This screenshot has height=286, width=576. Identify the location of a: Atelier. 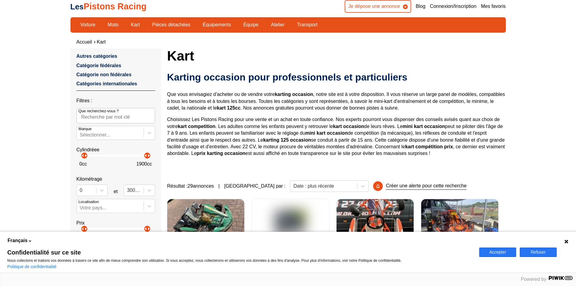
(278, 25).